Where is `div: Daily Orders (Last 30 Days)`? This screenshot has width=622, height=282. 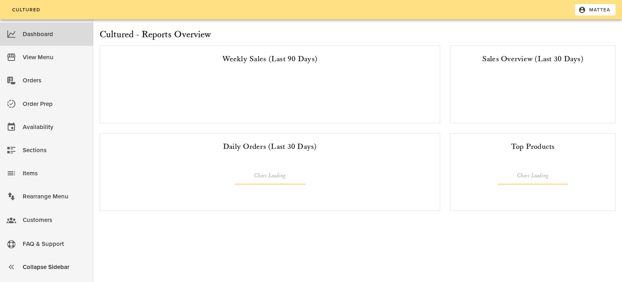 div: Daily Orders (Last 30 Days) is located at coordinates (270, 146).